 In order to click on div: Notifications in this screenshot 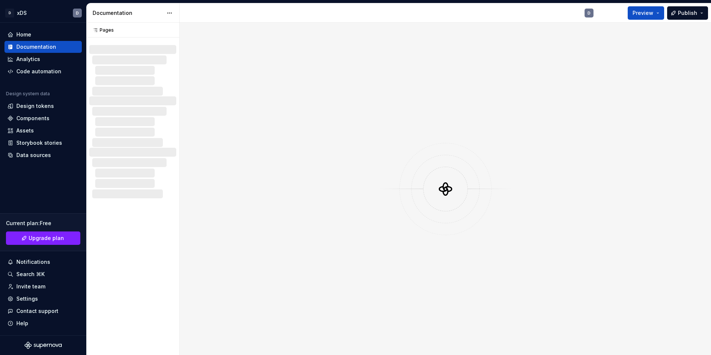, I will do `click(33, 262)`.